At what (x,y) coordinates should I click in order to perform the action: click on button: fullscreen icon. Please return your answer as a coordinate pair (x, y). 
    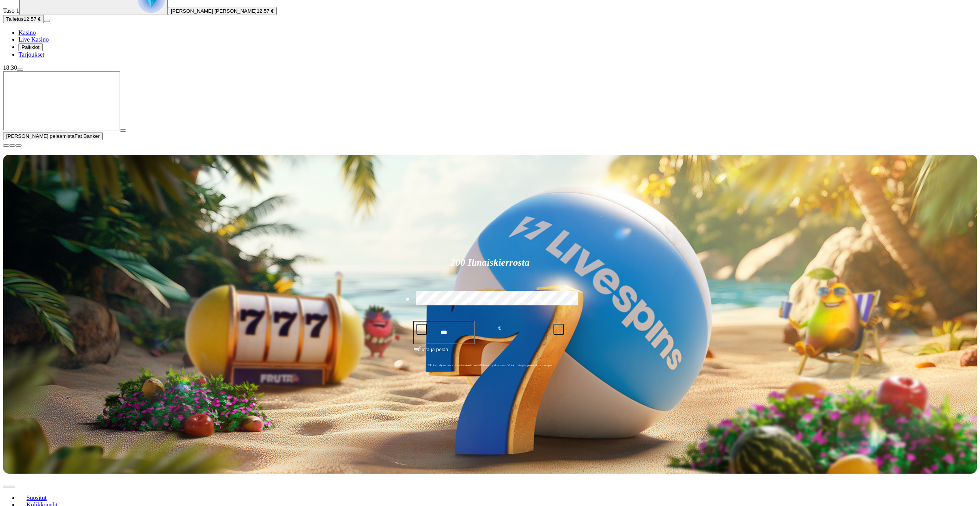
    Looking at the image, I should click on (18, 145).